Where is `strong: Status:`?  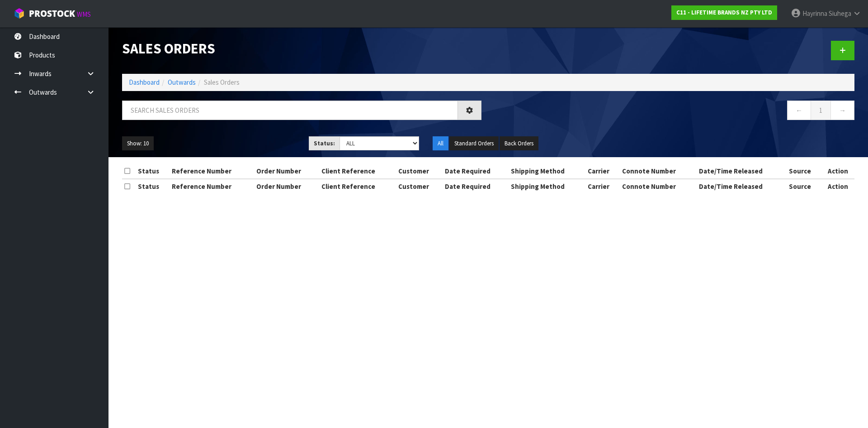 strong: Status: is located at coordinates (324, 143).